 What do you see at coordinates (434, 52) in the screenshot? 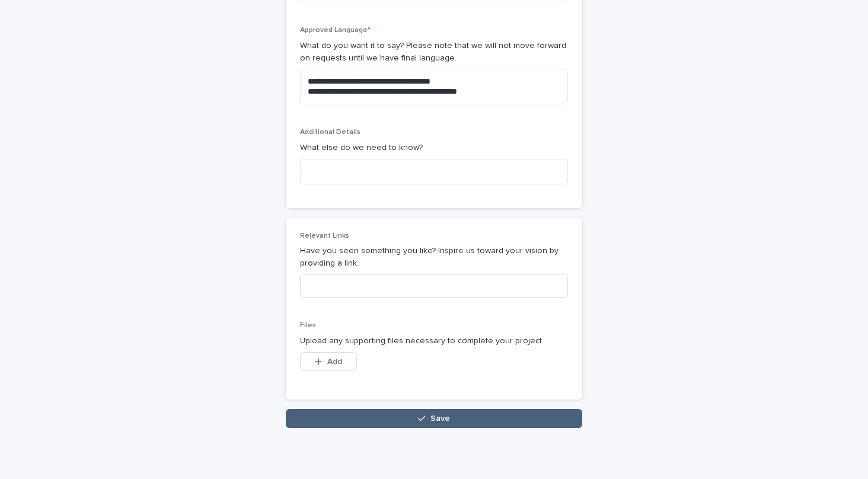
I see `p: What do you want it to say? Please note that we will not move forward on requests until we have f...` at bounding box center [434, 52].